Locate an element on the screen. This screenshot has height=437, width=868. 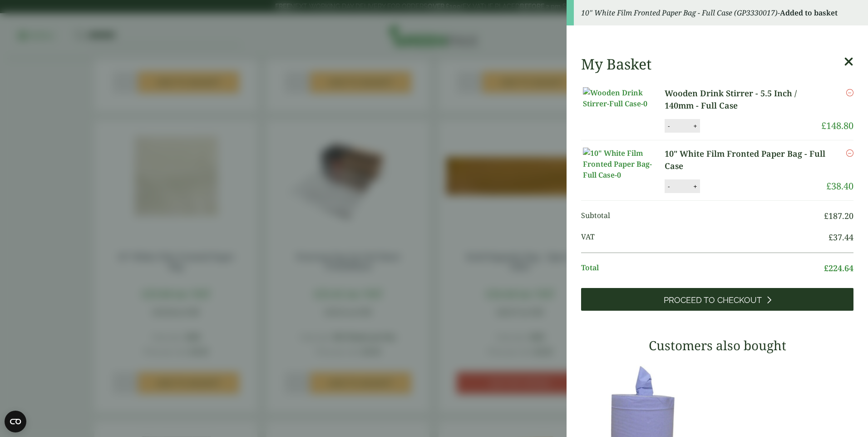
img: Wooden Drink Stirrer-Full Case-0 is located at coordinates (624, 98).